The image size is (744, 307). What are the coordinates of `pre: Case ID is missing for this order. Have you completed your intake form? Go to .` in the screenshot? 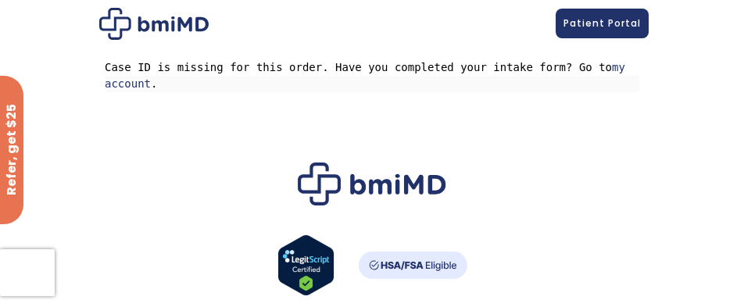 It's located at (372, 76).